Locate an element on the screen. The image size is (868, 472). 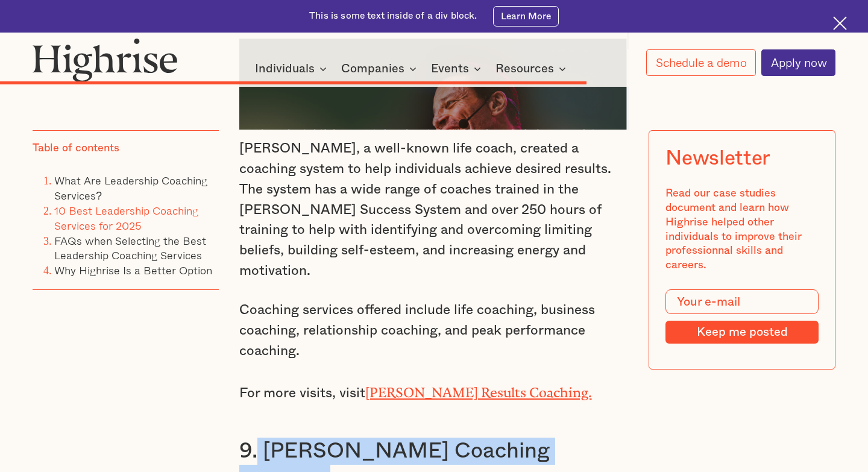
div: Newsletter is located at coordinates (718, 159).